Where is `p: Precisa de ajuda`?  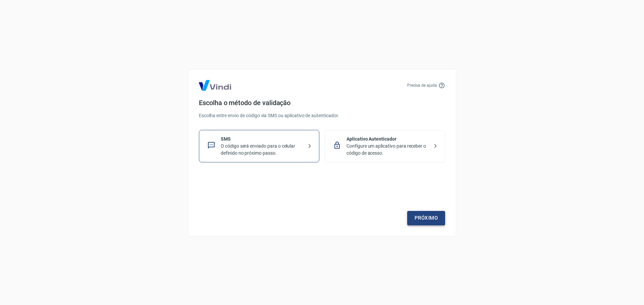 p: Precisa de ajuda is located at coordinates (422, 86).